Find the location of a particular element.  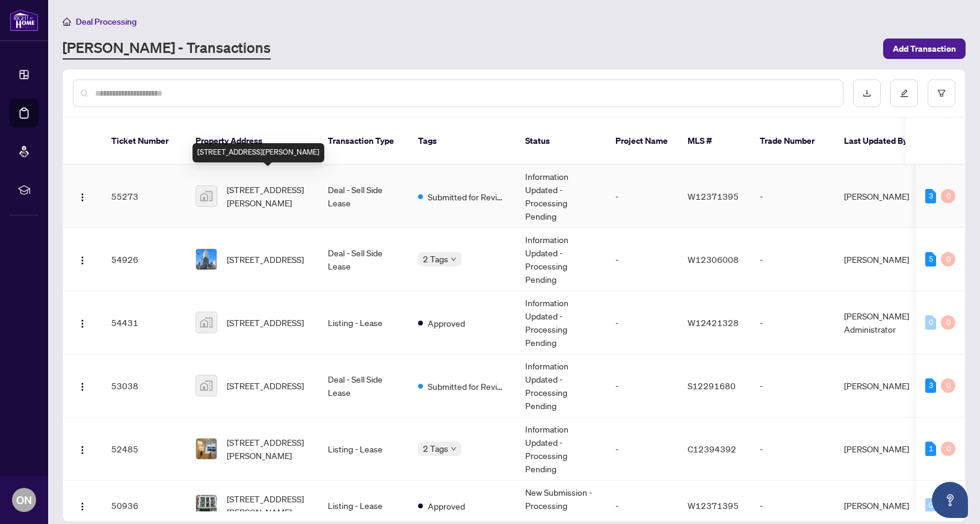

th: MLS # is located at coordinates (714, 142).